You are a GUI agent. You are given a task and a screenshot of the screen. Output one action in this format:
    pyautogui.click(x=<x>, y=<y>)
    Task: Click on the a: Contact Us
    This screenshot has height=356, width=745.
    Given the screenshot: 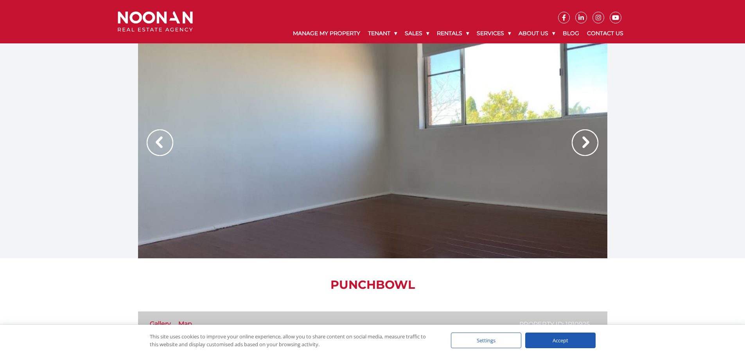 What is the action you would take?
    pyautogui.click(x=605, y=33)
    